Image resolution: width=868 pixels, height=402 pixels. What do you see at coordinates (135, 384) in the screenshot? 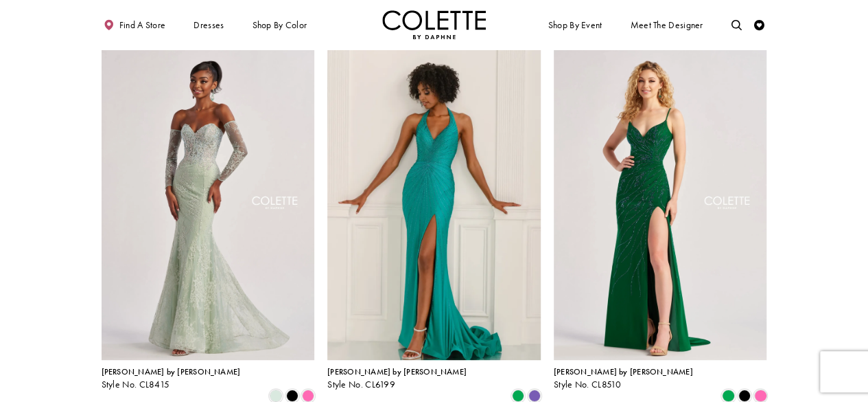
I see `span: Style No. CL8415` at bounding box center [135, 384].